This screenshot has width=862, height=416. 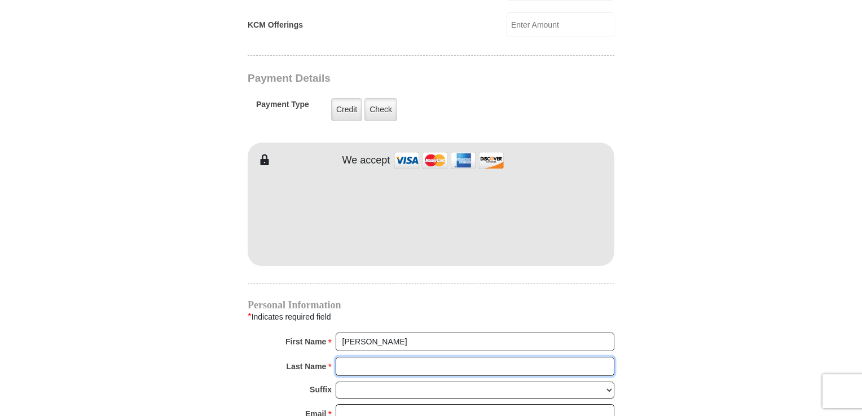 What do you see at coordinates (391, 78) in the screenshot?
I see `h3: Payment Details` at bounding box center [391, 78].